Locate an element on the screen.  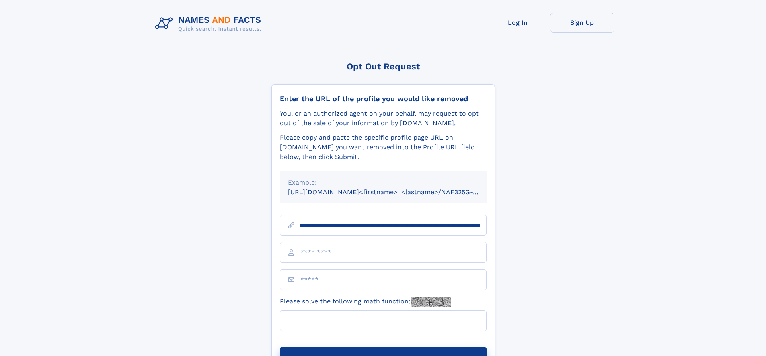
a: Sign Up is located at coordinates (582, 23).